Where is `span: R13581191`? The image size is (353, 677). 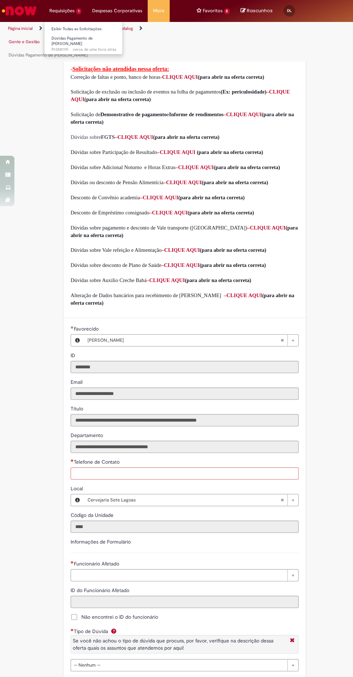 span: R13581191 is located at coordinates (84, 50).